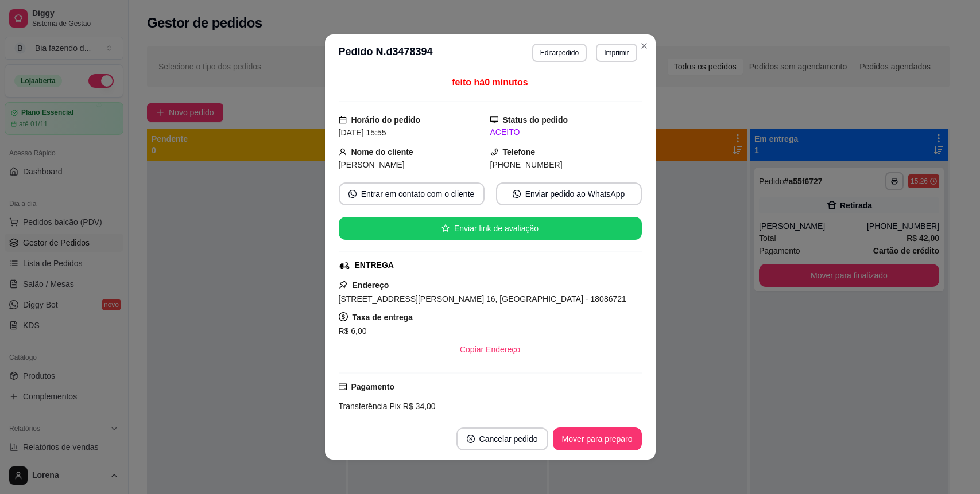 This screenshot has height=494, width=980. I want to click on span: credit-card, so click(343, 387).